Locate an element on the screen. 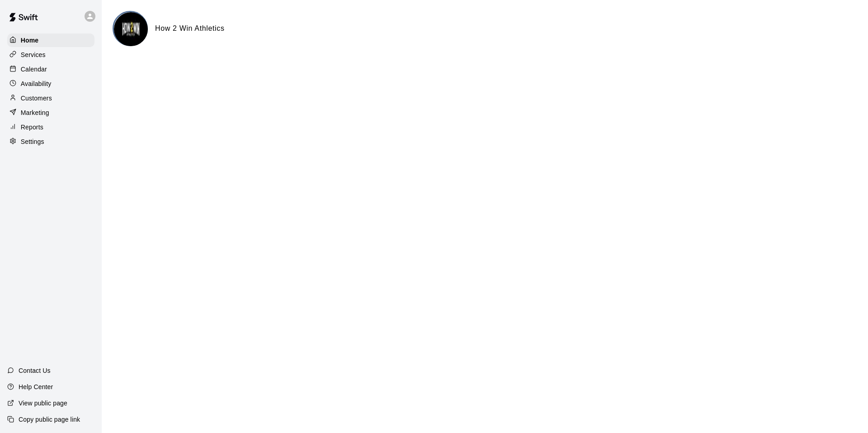 This screenshot has width=868, height=433. p: Services is located at coordinates (33, 55).